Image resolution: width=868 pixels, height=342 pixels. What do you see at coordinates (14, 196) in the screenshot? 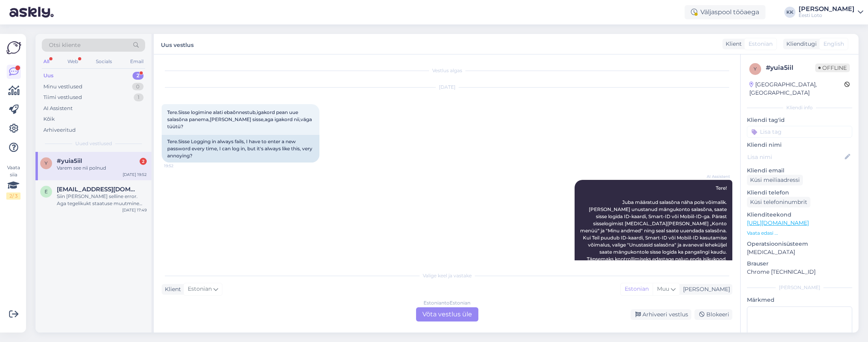
I see `div: 2 / 3` at bounding box center [14, 196].